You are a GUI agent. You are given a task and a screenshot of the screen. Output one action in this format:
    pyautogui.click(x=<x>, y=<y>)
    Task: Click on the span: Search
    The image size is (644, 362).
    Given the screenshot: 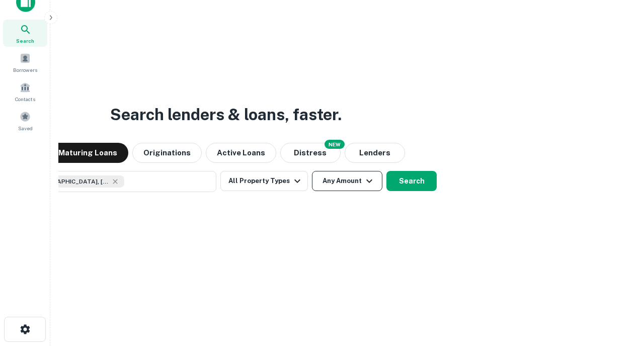 What is the action you would take?
    pyautogui.click(x=25, y=41)
    